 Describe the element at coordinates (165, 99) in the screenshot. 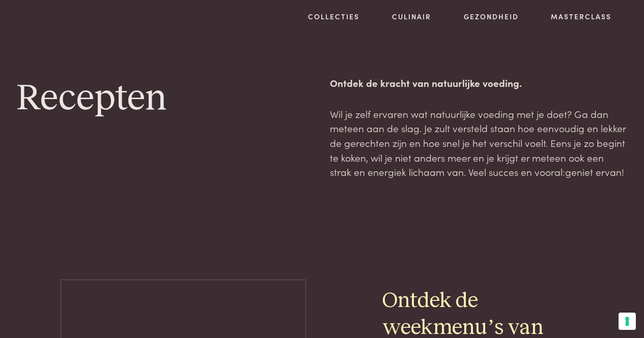

I see `h1: Recepten` at that location.